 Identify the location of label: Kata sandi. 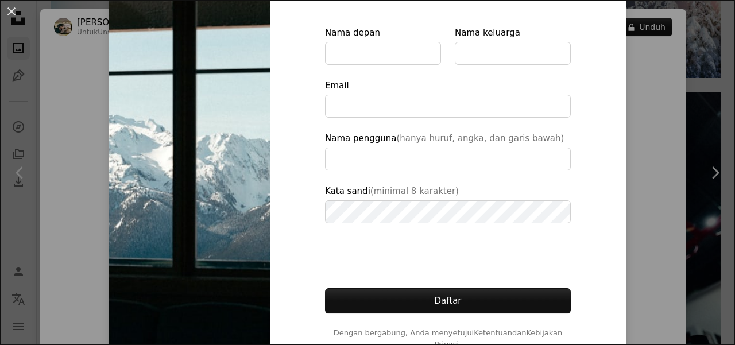
(448, 204).